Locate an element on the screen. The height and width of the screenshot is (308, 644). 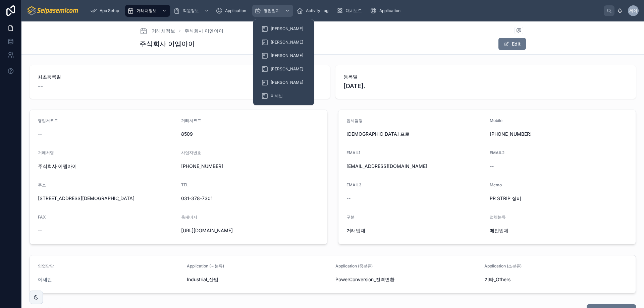
span: 기타_Others is located at coordinates (498, 279).